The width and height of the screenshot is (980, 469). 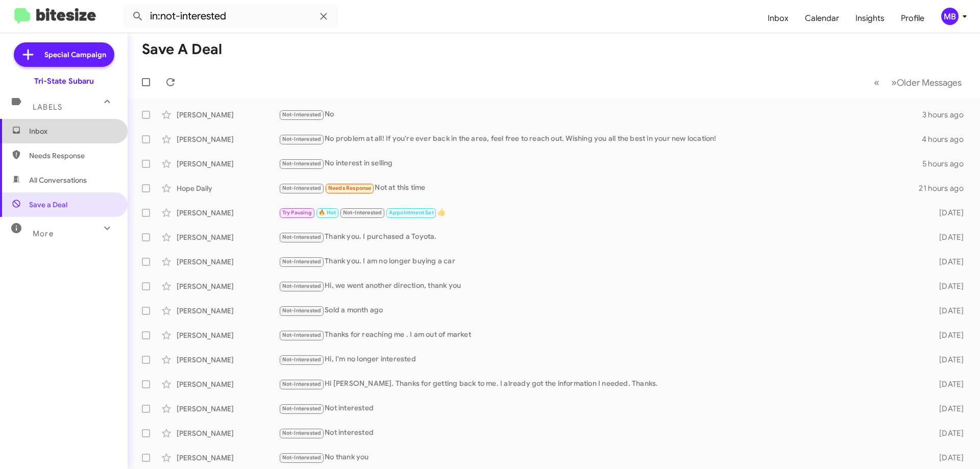 I want to click on a: Calendar, so click(x=822, y=18).